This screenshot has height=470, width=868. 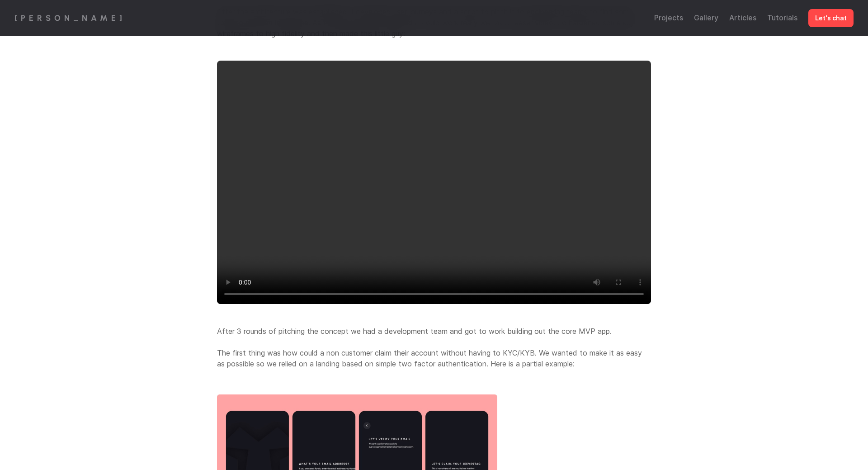 What do you see at coordinates (742, 17) in the screenshot?
I see `a: Articles` at bounding box center [742, 17].